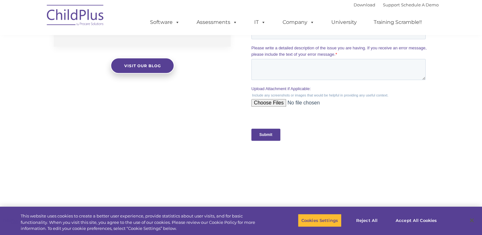  I want to click on span: Visit our blog, so click(142, 66).